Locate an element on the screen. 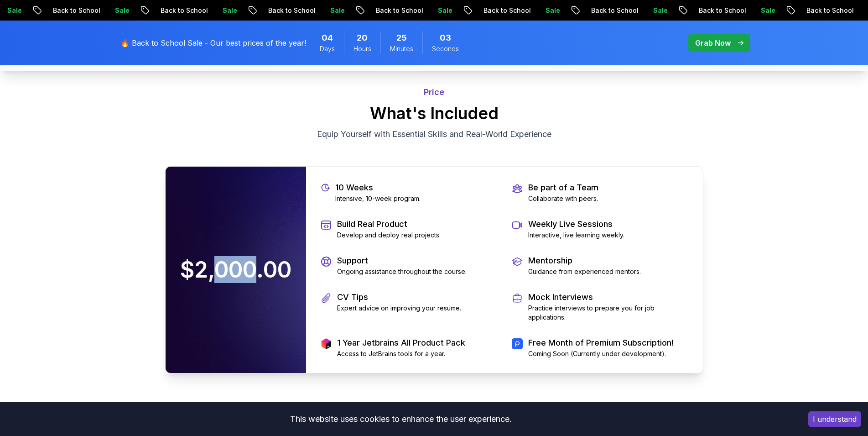 This screenshot has height=436, width=868. span: Hours is located at coordinates (362, 49).